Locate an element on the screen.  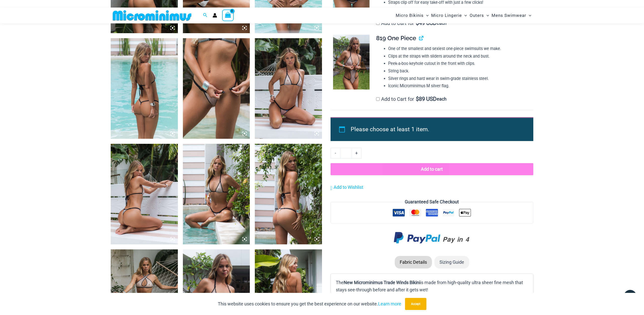
b: New Microminimus Trade Winds Bikini is located at coordinates (382, 282).